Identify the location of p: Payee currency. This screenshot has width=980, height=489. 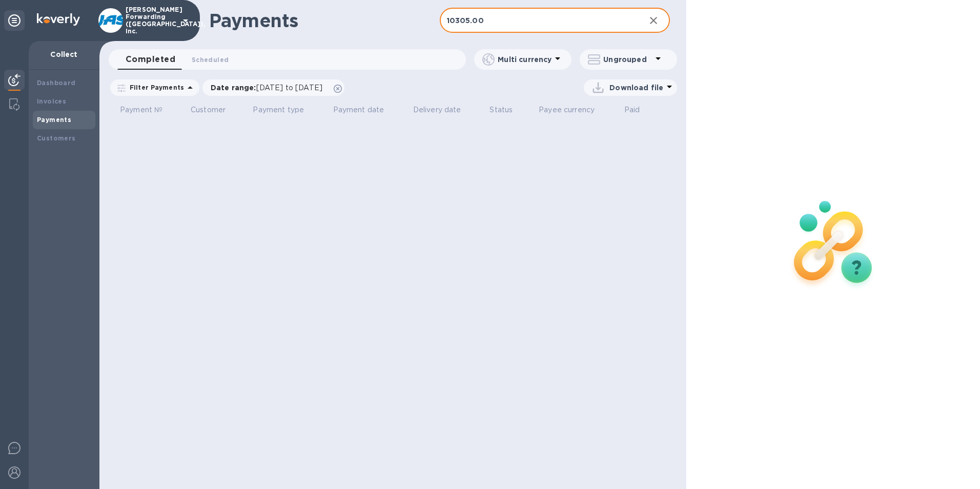
(566, 110).